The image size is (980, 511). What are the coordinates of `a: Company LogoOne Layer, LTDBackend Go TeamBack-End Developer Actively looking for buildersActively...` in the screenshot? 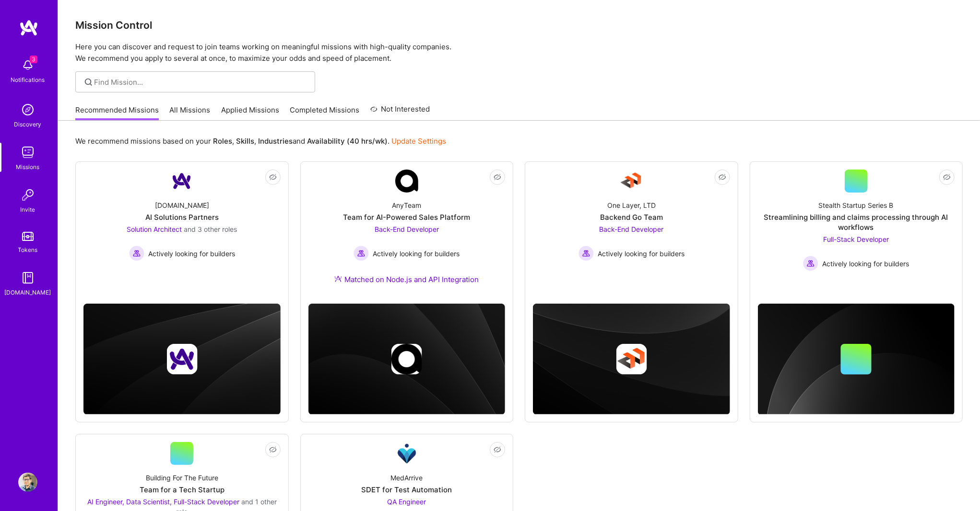 It's located at (631, 229).